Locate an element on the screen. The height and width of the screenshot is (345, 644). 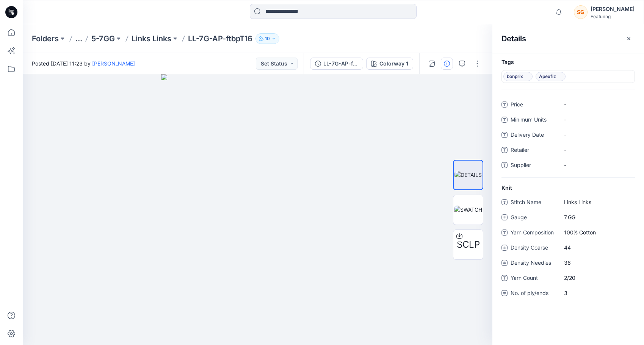
span: Links Links is located at coordinates (597, 202).